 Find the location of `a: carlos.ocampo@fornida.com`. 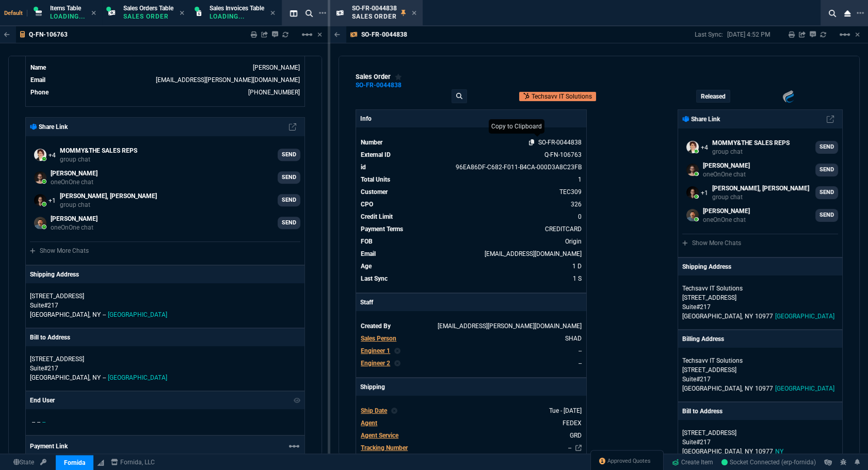

a: carlos.ocampo@fornida.com is located at coordinates (760, 215).